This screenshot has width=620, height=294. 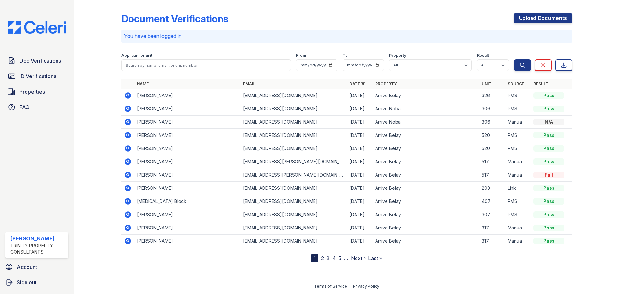 What do you see at coordinates (492, 96) in the screenshot?
I see `td: 326` at bounding box center [492, 96].